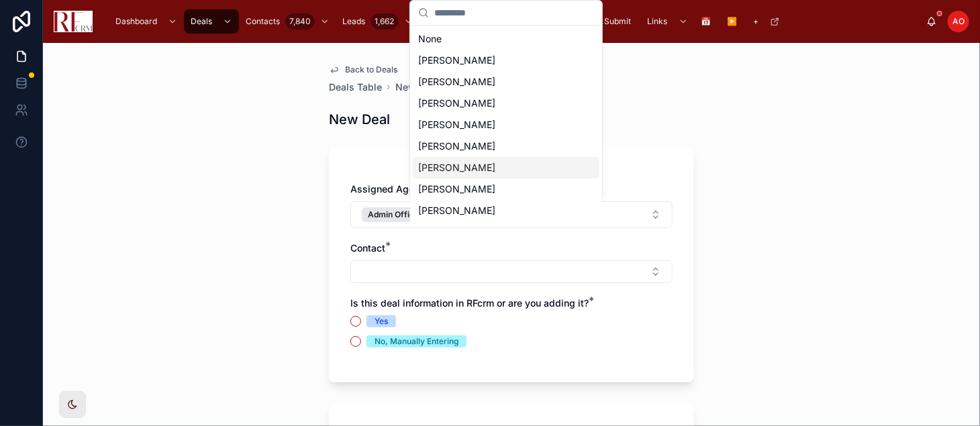 The width and height of the screenshot is (980, 426). Describe the element at coordinates (506, 39) in the screenshot. I see `div: None` at that location.